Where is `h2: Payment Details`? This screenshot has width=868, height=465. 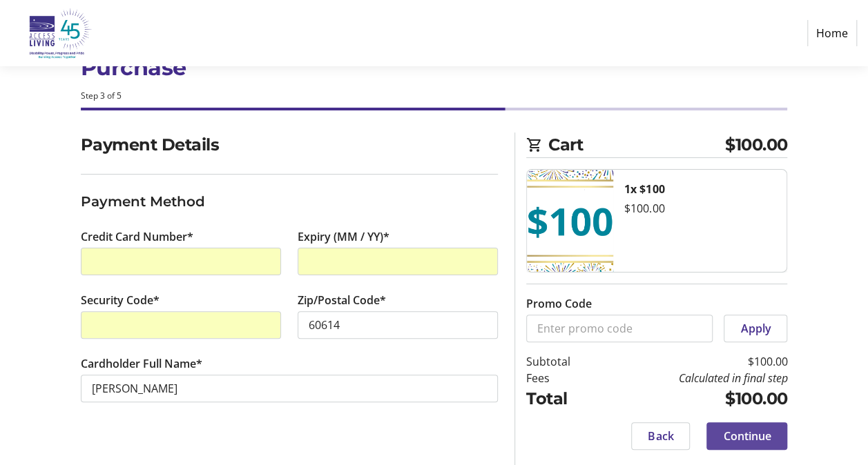
h2: Payment Details is located at coordinates (289, 145).